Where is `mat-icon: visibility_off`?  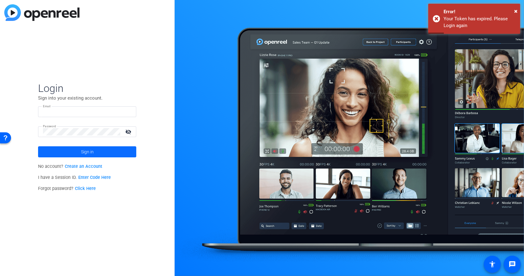
mat-icon: visibility_off is located at coordinates (129, 131).